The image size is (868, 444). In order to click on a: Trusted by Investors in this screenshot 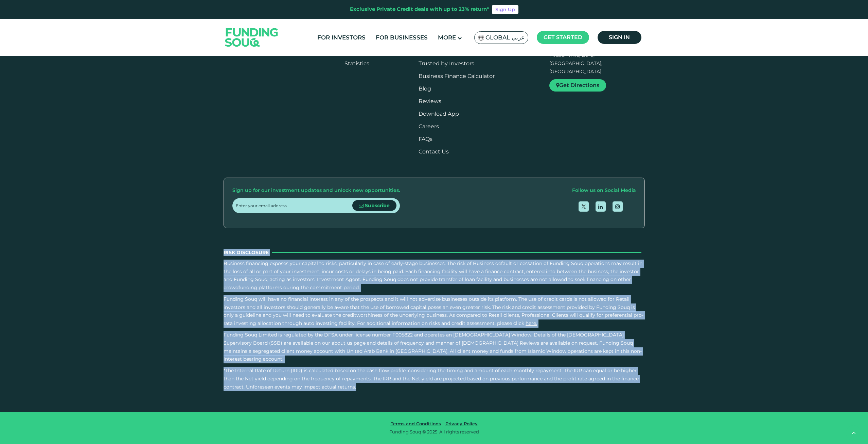, I will do `click(446, 63)`.